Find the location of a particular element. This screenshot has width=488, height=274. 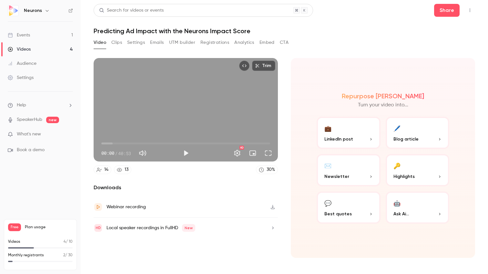

button: CTA is located at coordinates (284, 43).